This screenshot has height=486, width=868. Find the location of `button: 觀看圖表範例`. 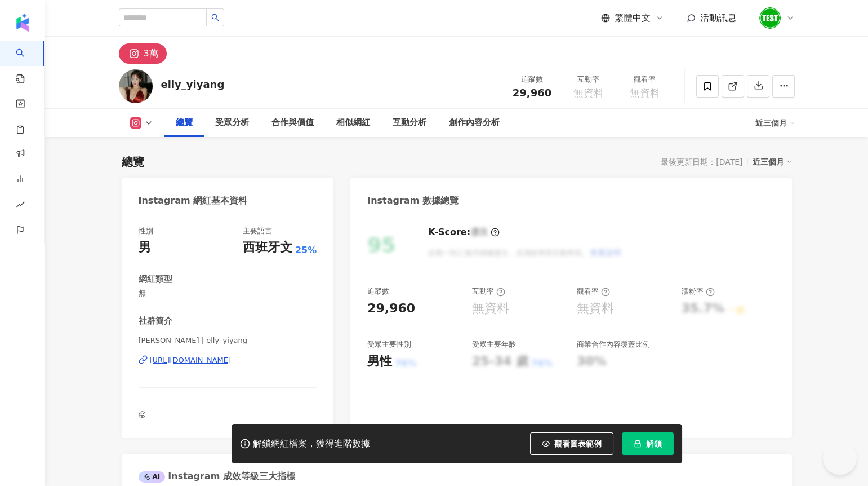

button: 觀看圖表範例 is located at coordinates (571, 443).